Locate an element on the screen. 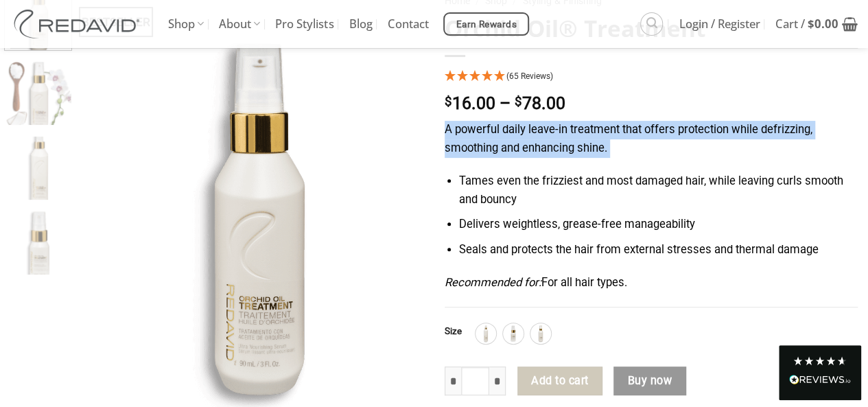  img: REDAVID Orchid Oil Treatment 30ml is located at coordinates (38, 244).